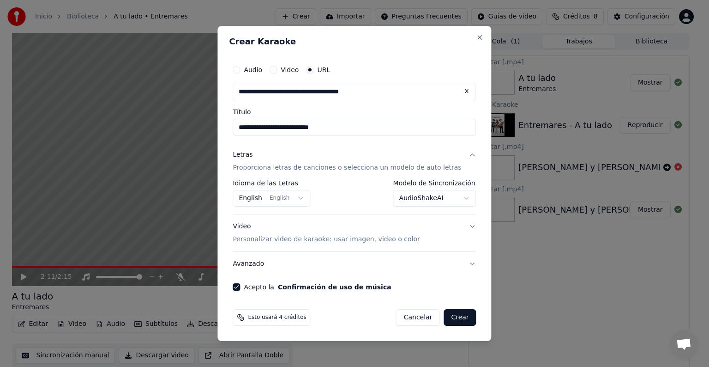  I want to click on h2: Crear Karaoke, so click(354, 42).